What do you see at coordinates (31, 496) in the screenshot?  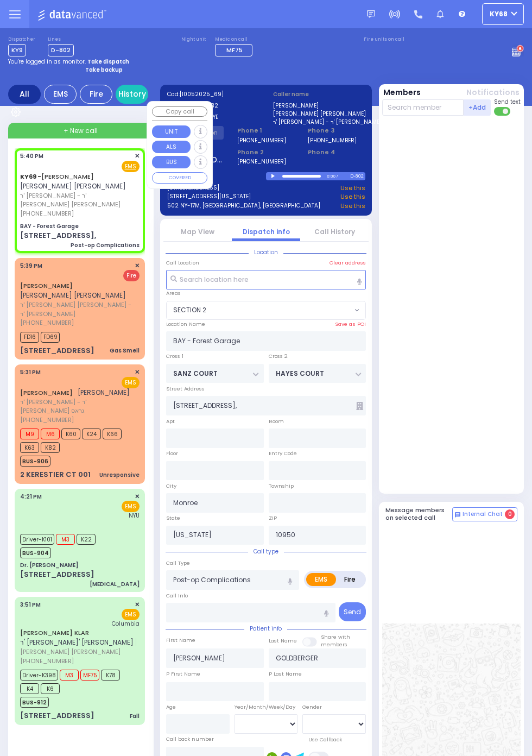 I see `span: 4:21 PM` at bounding box center [31, 496].